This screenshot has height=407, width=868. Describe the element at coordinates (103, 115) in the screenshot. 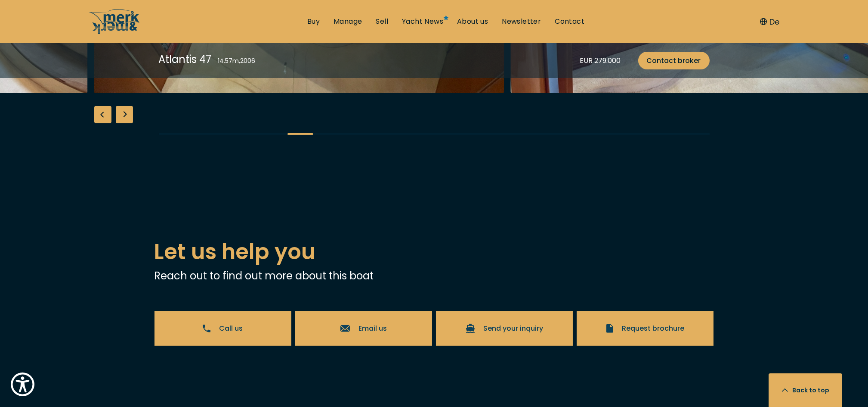

I see `div: Previous slide` at that location.